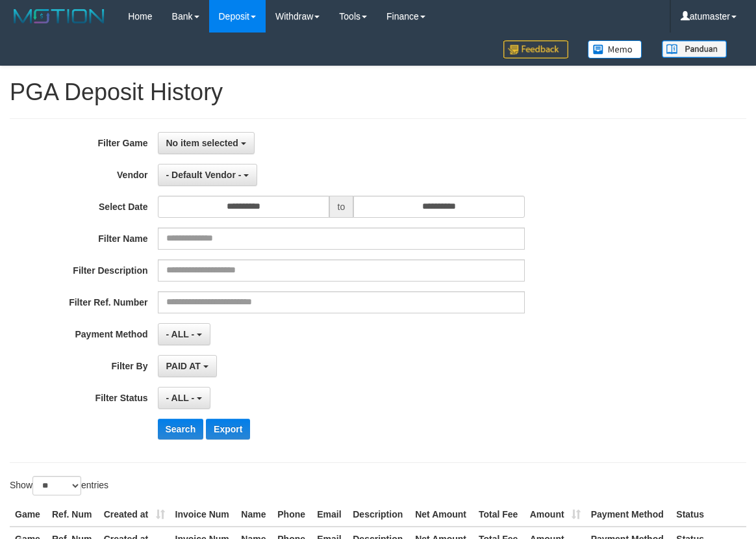  What do you see at coordinates (330, 514) in the screenshot?
I see `th: Email` at bounding box center [330, 514].